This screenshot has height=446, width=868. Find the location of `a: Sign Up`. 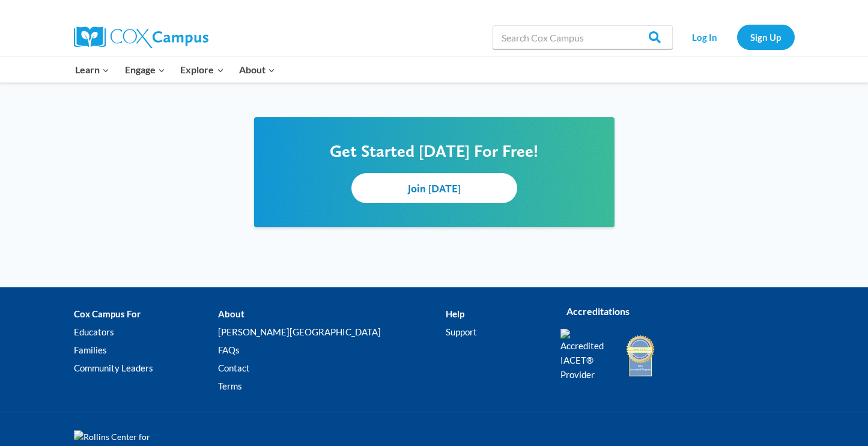

a: Sign Up is located at coordinates (766, 37).